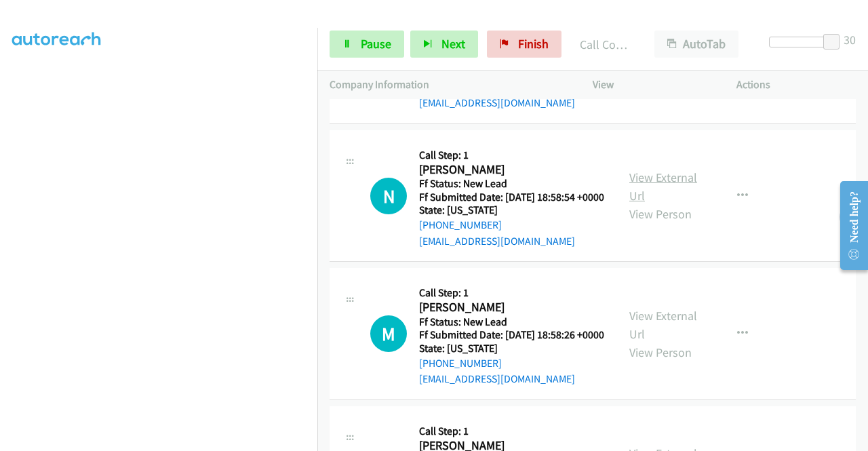  Describe the element at coordinates (389, 333) in the screenshot. I see `h1: M` at that location.